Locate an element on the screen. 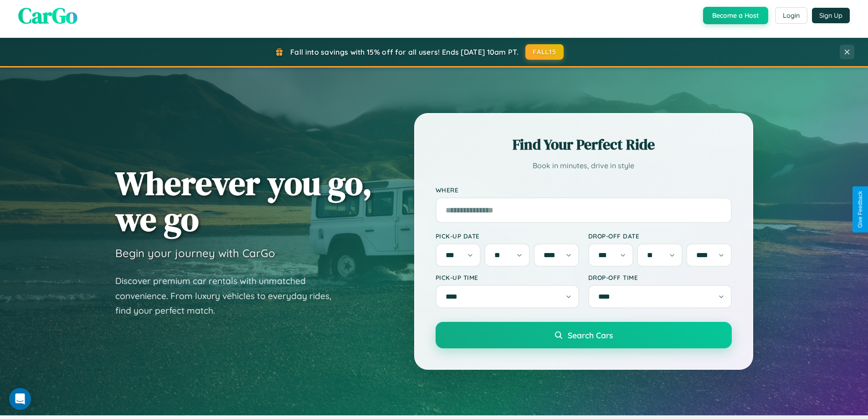  label: Where is located at coordinates (584, 190).